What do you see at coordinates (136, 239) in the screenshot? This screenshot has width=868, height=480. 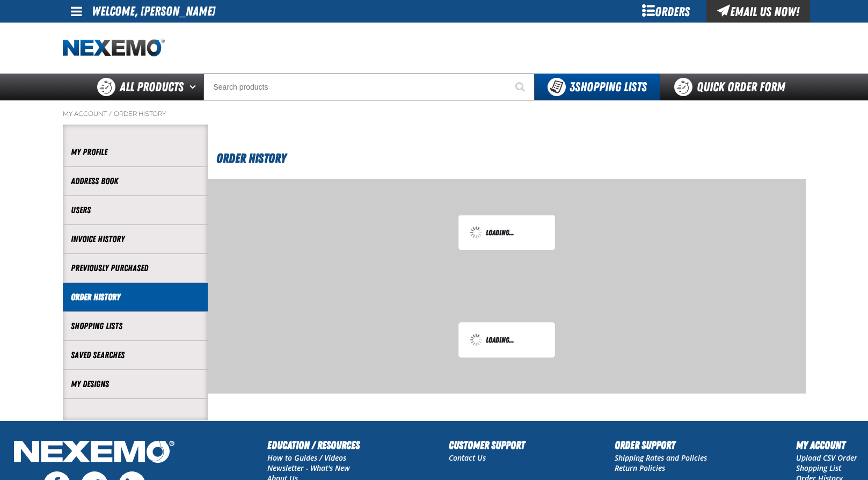 I see `a: Invoice History` at bounding box center [136, 239].